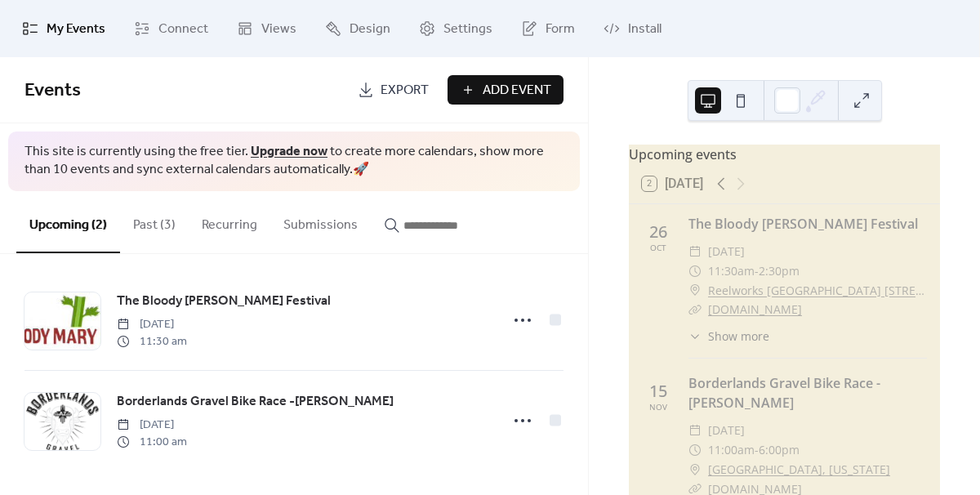  I want to click on a: Export, so click(393, 90).